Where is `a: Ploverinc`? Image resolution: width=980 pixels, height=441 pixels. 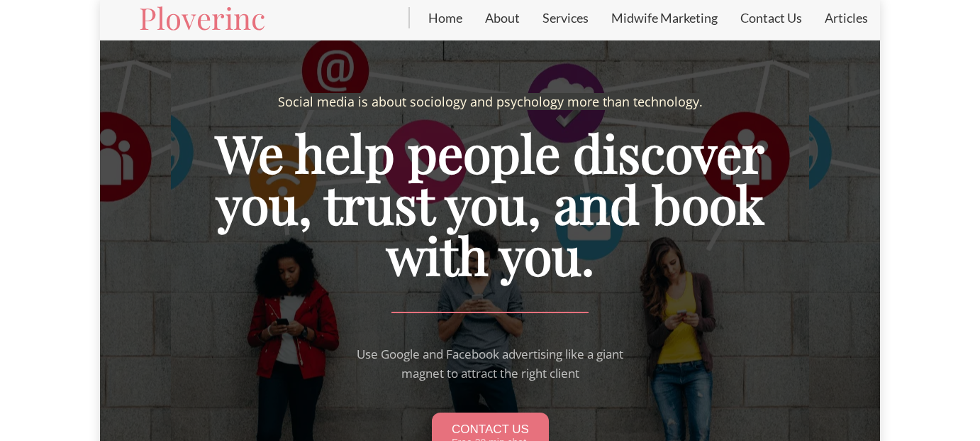
a: Ploverinc is located at coordinates (202, 18).